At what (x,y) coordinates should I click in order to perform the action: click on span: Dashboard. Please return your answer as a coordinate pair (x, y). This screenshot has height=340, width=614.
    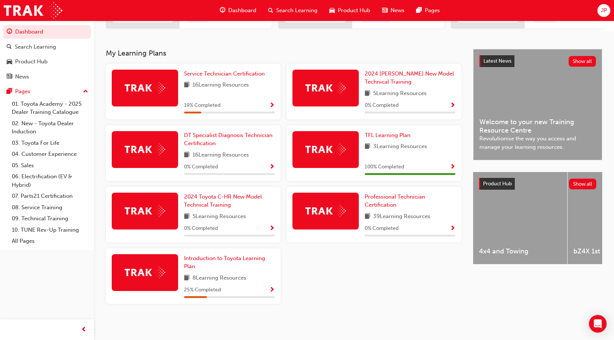
    Looking at the image, I should click on (242, 10).